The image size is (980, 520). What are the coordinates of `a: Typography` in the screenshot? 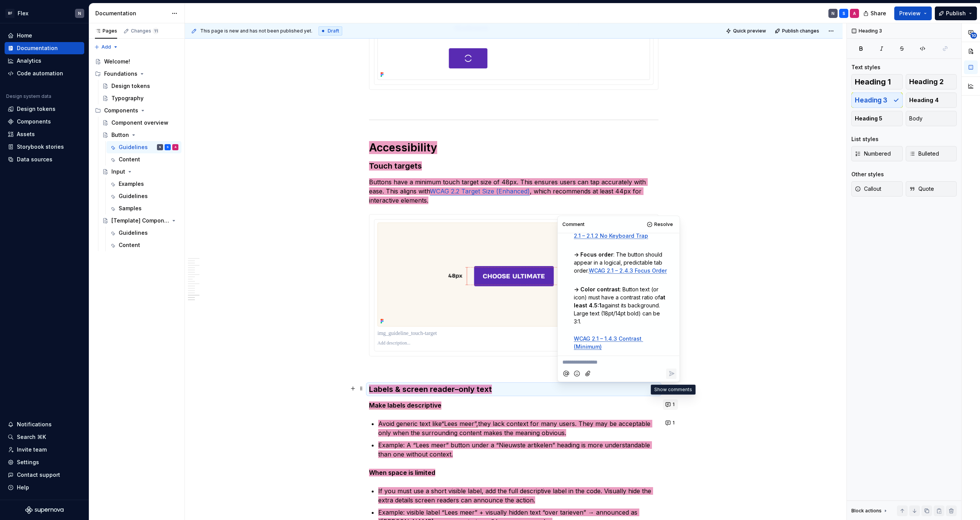 It's located at (140, 98).